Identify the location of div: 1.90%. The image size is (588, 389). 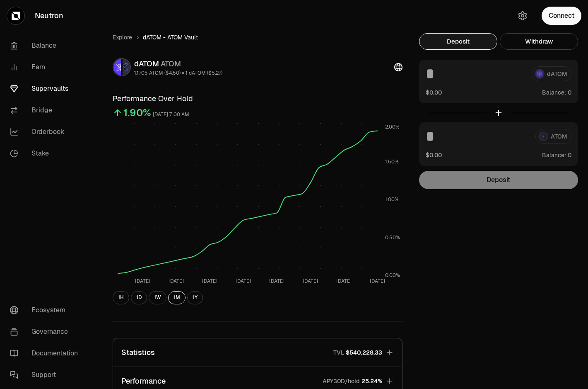
(137, 113).